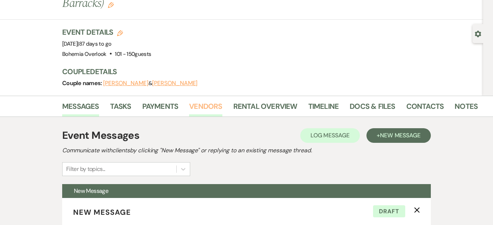  I want to click on button: Open lead details, so click(478, 33).